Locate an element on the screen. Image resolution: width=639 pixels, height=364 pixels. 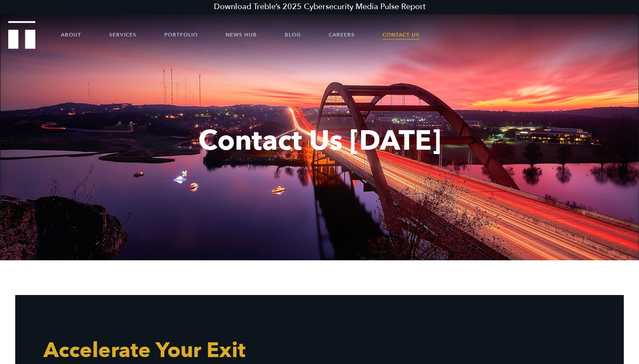
a: Services is located at coordinates (123, 35).